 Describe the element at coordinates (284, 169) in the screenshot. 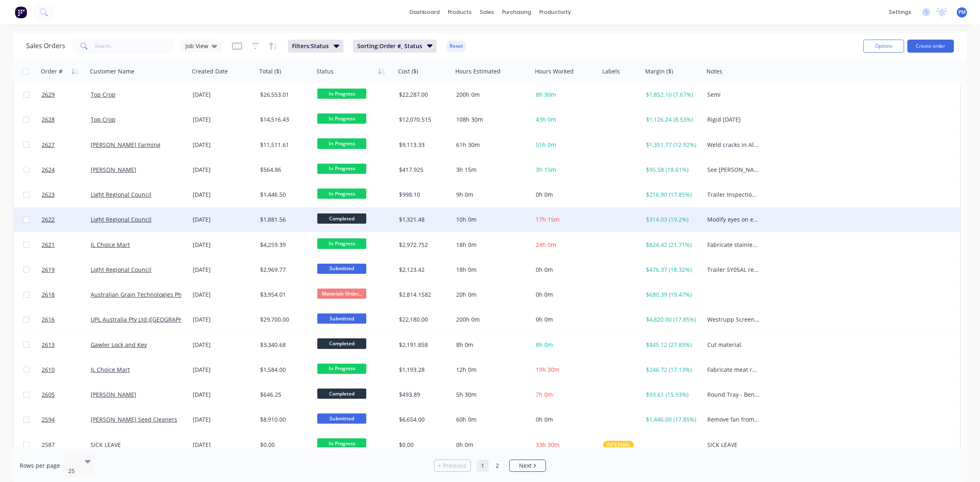

I see `div: $564.86` at that location.